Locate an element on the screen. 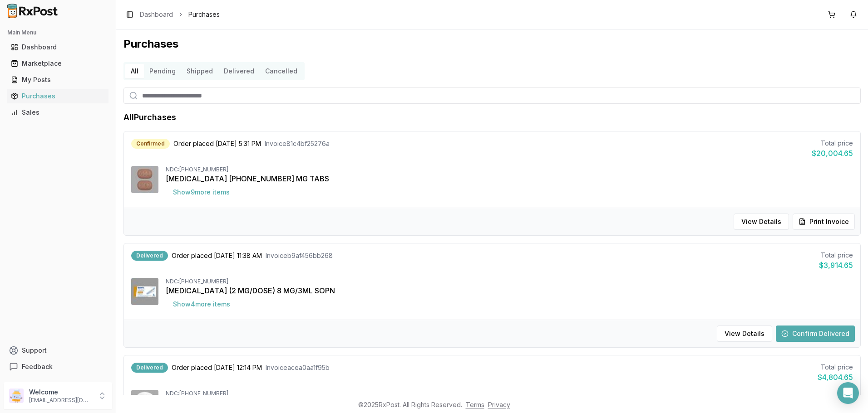  a: Purchases is located at coordinates (58, 96).